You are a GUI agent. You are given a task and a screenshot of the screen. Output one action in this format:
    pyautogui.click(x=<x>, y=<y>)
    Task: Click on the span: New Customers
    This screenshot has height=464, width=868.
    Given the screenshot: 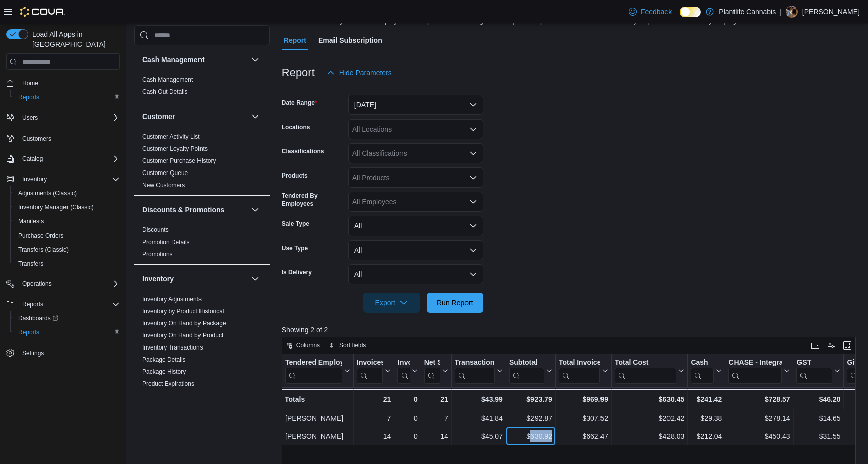 What is the action you would take?
    pyautogui.click(x=163, y=185)
    